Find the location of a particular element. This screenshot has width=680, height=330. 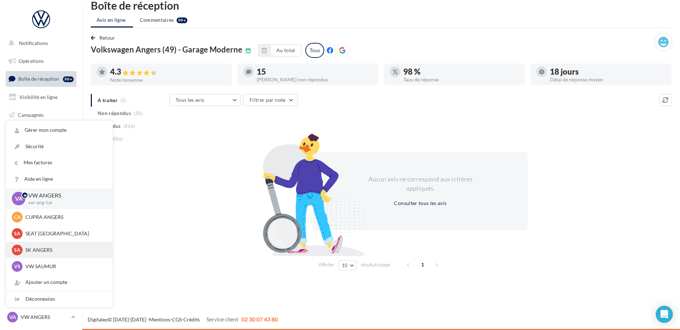

span: Commentaires is located at coordinates (157, 20).